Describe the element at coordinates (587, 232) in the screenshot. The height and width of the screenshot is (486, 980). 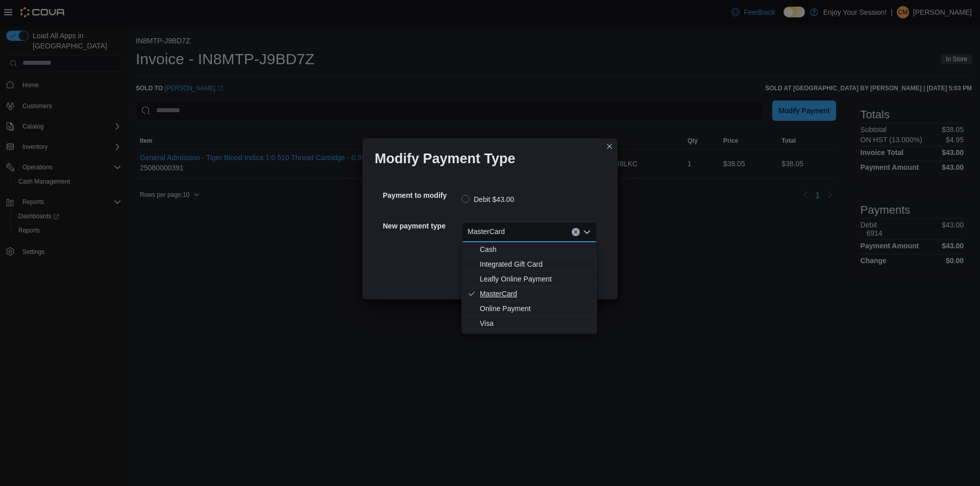
I see `button: Close list of options` at that location.